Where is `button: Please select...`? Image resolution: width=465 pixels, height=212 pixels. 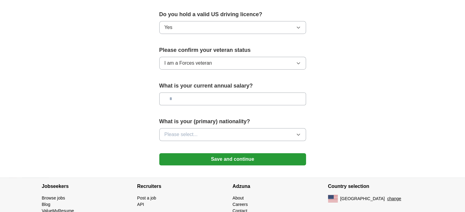 button: Please select... is located at coordinates (233, 135).